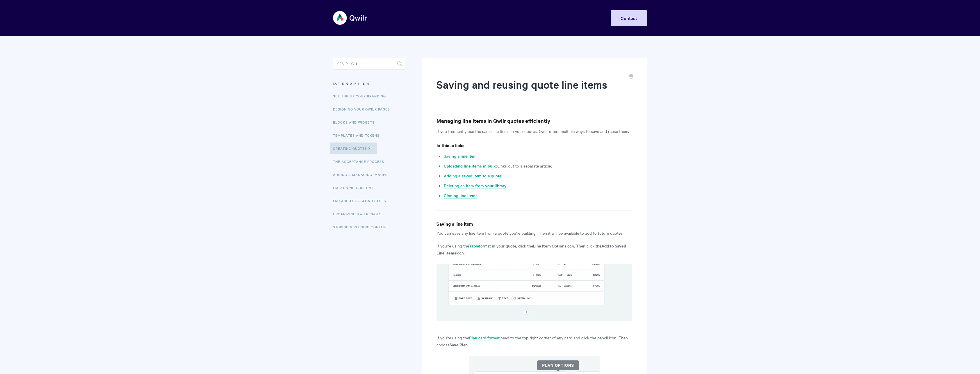  What do you see at coordinates (530, 90) in the screenshot?
I see `h1: Saving and reusing quote line items` at bounding box center [530, 90].